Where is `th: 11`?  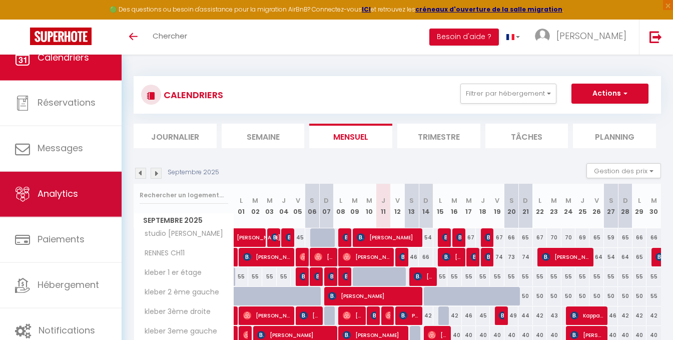 th: 11 is located at coordinates (383, 206).